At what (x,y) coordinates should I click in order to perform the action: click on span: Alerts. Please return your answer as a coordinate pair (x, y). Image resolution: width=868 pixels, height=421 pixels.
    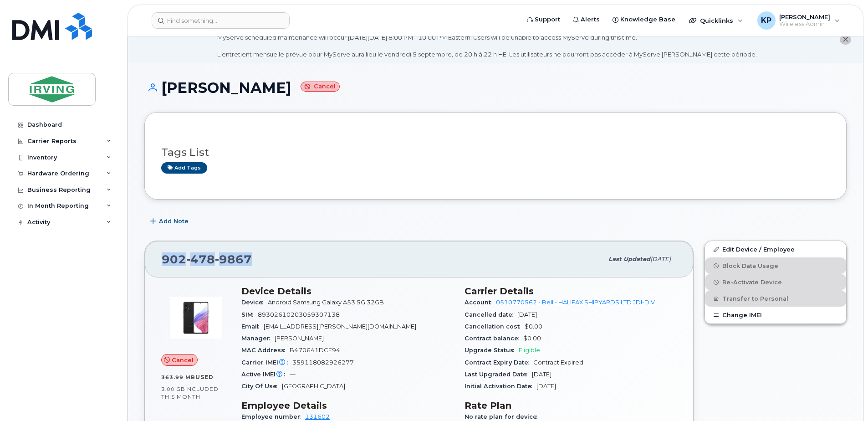
    Looking at the image, I should click on (591, 19).